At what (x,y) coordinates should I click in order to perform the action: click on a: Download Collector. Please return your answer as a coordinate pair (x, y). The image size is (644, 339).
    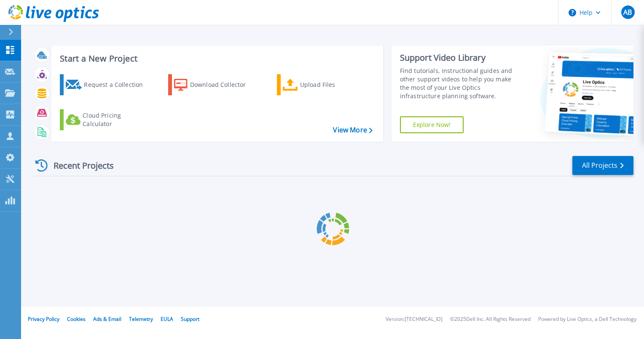
    Looking at the image, I should click on (215, 85).